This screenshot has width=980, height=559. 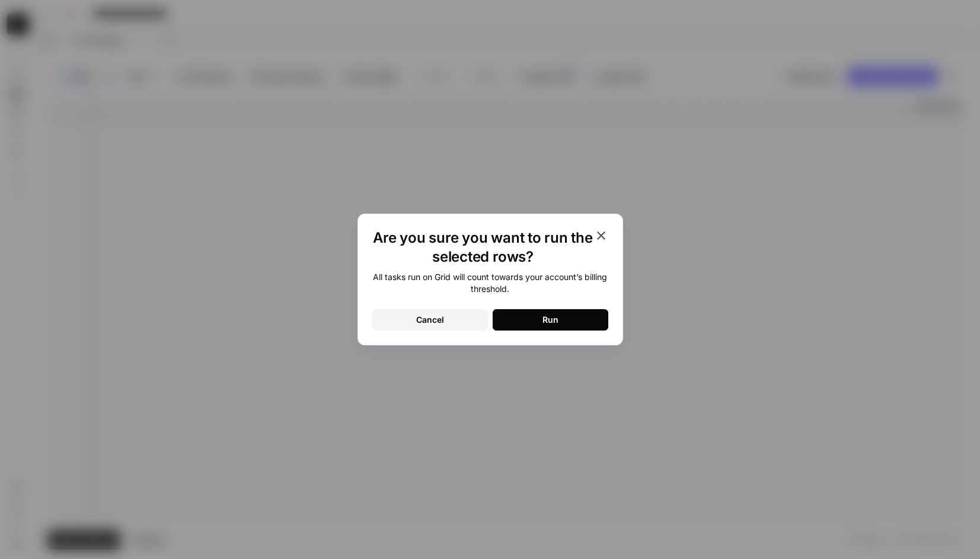 What do you see at coordinates (483, 247) in the screenshot?
I see `h1: Are you sure you want to run the selected rows?` at bounding box center [483, 247].